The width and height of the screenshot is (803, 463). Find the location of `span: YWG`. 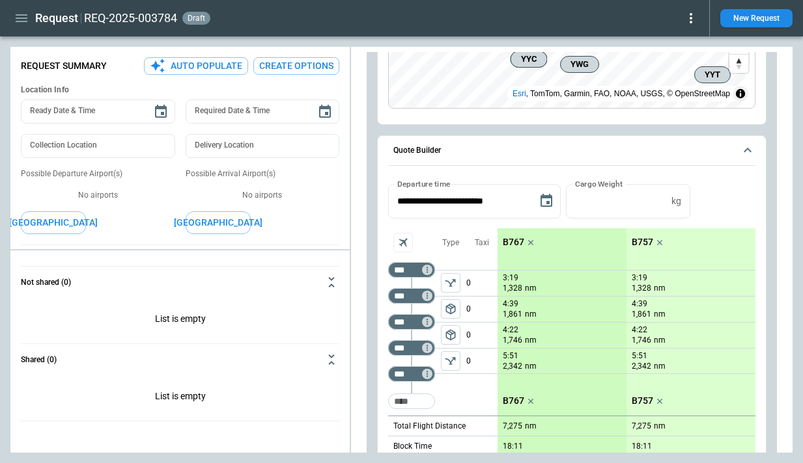

span: YWG is located at coordinates (579, 64).